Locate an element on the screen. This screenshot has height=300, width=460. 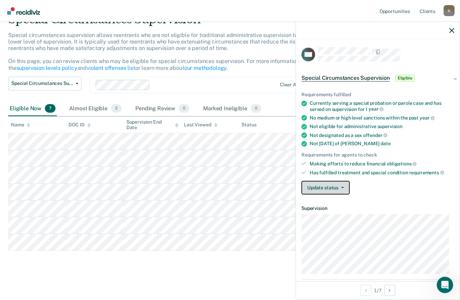
div: Eligible Now is located at coordinates (33, 109).